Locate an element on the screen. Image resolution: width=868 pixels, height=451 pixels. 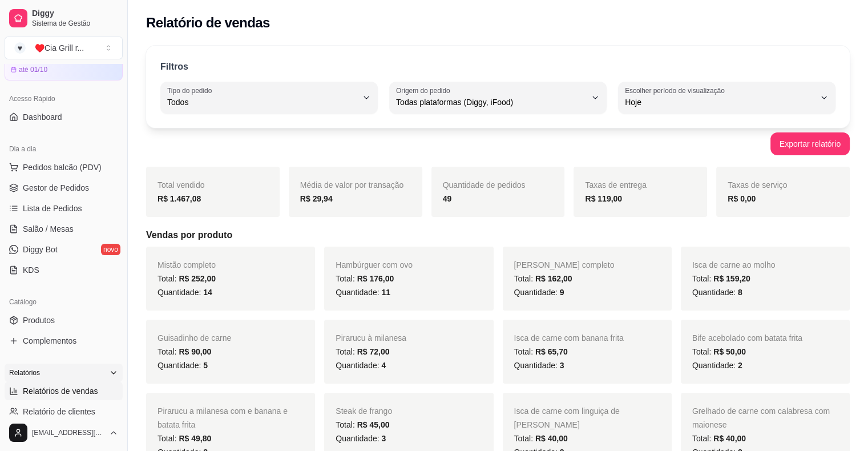
span: Média de valor por transação is located at coordinates (351, 185).